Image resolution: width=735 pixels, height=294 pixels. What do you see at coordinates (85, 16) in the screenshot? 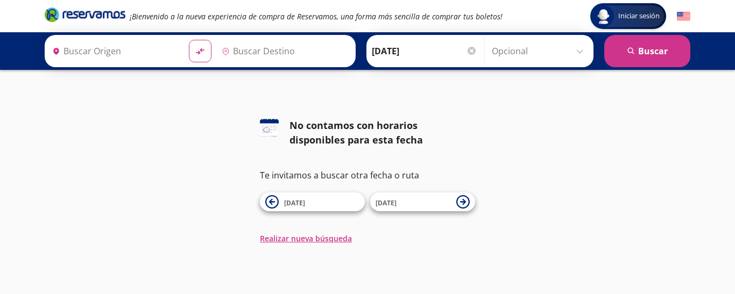
I see `a: Brand Logo` at bounding box center [85, 16].